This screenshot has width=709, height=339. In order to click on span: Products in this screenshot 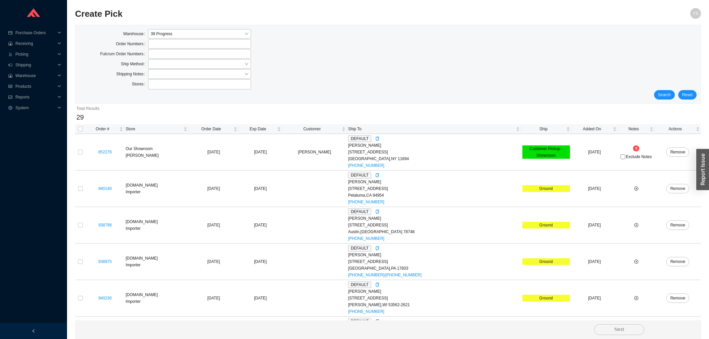, I will do `click(36, 86)`.